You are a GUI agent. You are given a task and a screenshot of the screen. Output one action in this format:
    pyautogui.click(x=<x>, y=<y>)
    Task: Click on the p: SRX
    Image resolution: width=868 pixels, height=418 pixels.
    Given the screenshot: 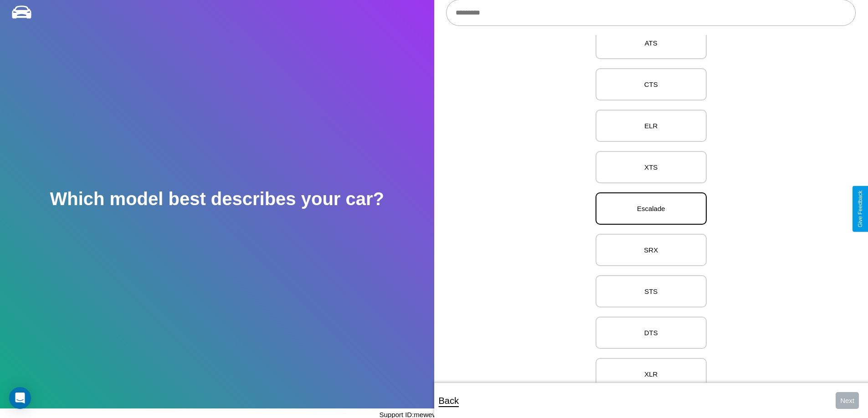 What is the action you would take?
    pyautogui.click(x=651, y=250)
    